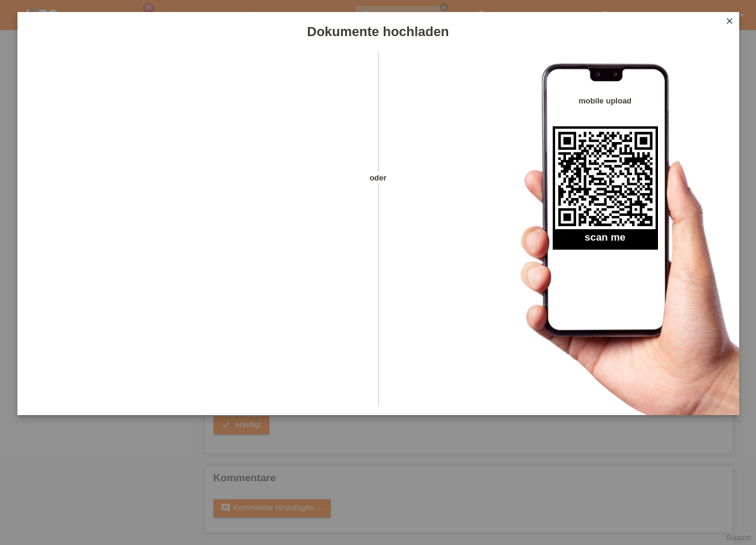  Describe the element at coordinates (378, 31) in the screenshot. I see `h1: Dokumente hochladen` at that location.